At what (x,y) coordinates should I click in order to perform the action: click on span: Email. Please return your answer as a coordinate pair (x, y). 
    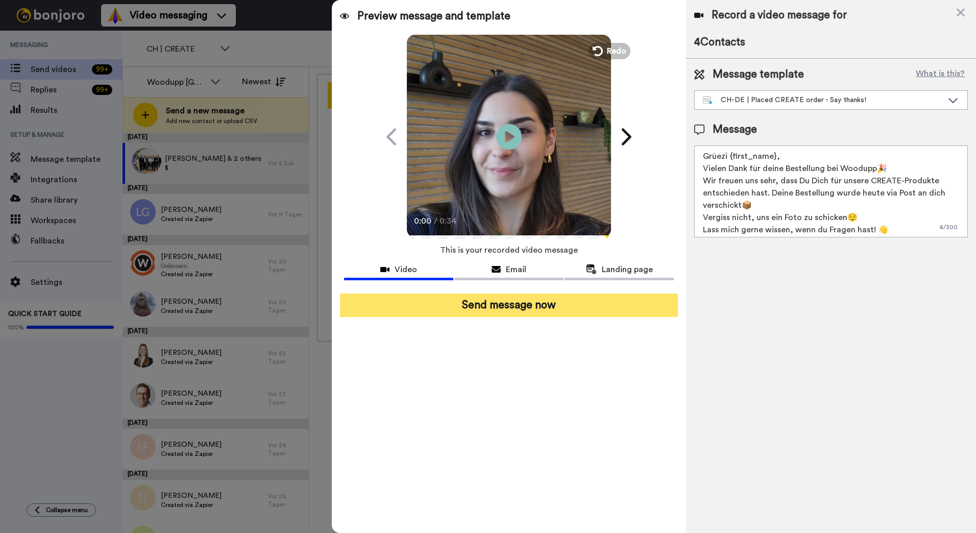
    Looking at the image, I should click on (516, 270).